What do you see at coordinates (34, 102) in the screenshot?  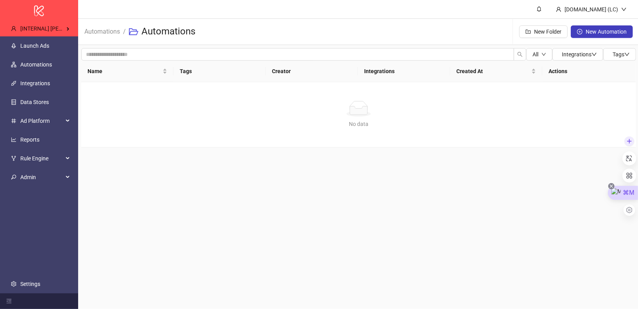 I see `a: Data Stores` at bounding box center [34, 102].